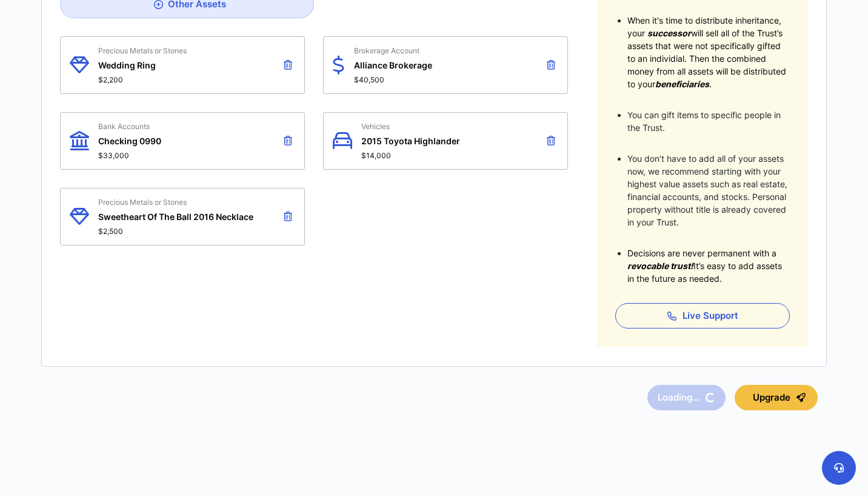  What do you see at coordinates (142, 65) in the screenshot?
I see `span: Wedding Ring` at bounding box center [142, 65].